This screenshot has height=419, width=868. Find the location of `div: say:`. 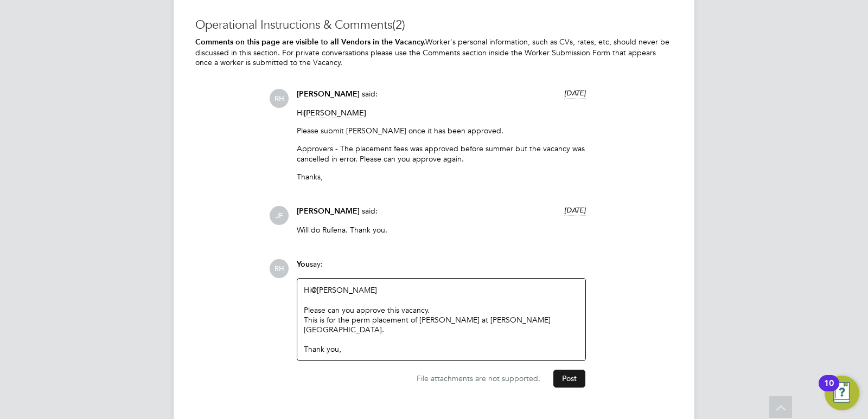

div: say: is located at coordinates (441, 268).